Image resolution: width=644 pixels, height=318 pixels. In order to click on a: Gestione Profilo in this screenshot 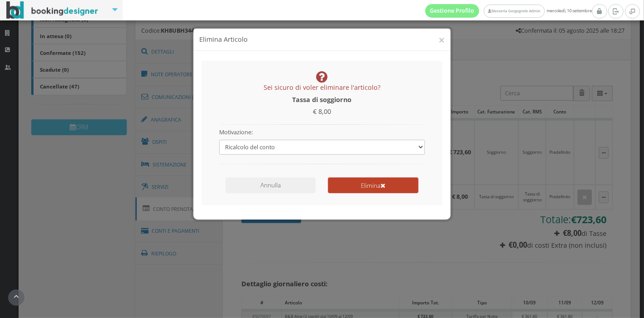, I will do `click(452, 11)`.